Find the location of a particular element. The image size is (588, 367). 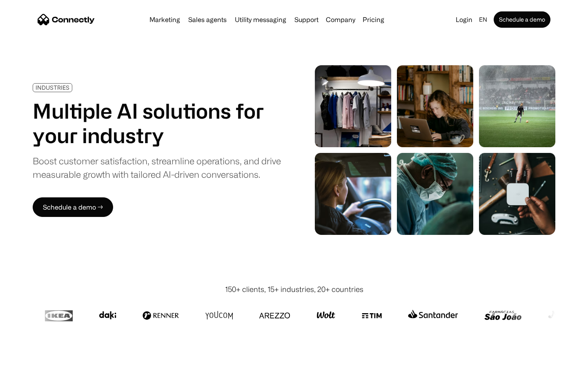

aside: Language selected: English is located at coordinates (28, 358).